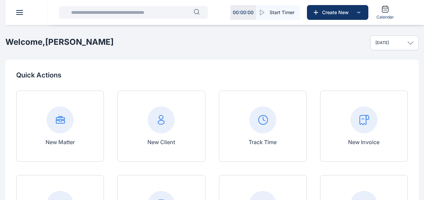 Image resolution: width=424 pixels, height=200 pixels. I want to click on button: Start Timer, so click(278, 12).